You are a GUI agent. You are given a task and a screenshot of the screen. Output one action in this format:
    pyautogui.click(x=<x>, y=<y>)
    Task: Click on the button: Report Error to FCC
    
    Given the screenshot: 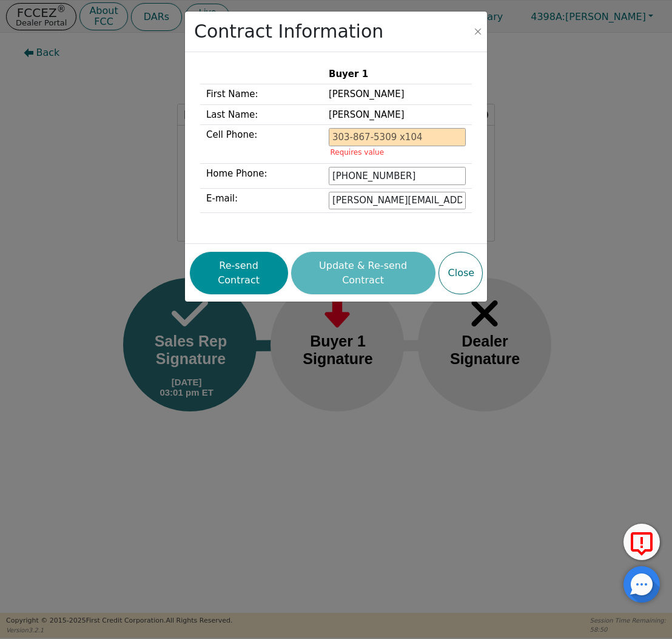 What is the action you would take?
    pyautogui.click(x=641, y=541)
    